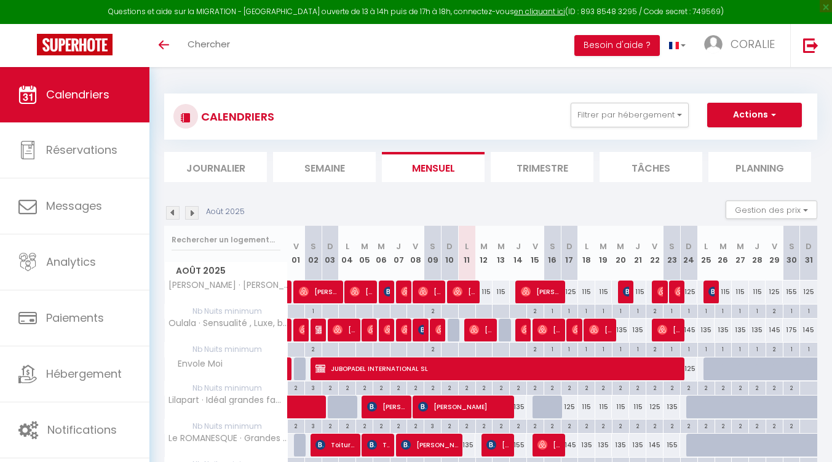 This screenshot has width=832, height=462. I want to click on button: Besoin d'aide ?, so click(616, 45).